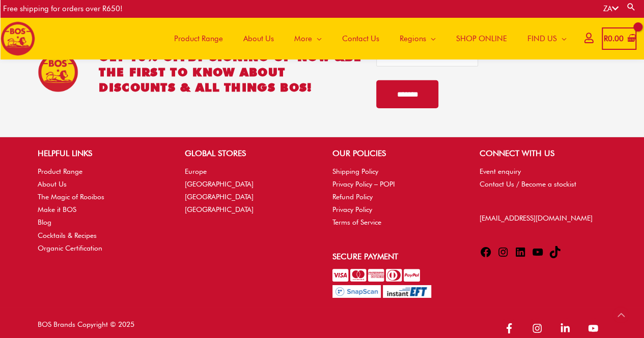 Image resolution: width=644 pixels, height=338 pixels. What do you see at coordinates (356, 292) in the screenshot?
I see `img: Pay with SnapScan` at bounding box center [356, 292].